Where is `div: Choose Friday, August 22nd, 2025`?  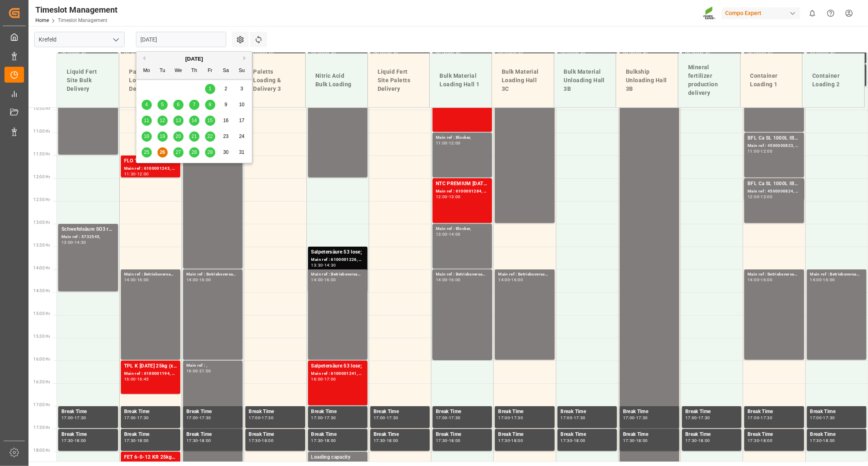
div: Choose Friday, August 22nd, 2025 is located at coordinates (211, 136).